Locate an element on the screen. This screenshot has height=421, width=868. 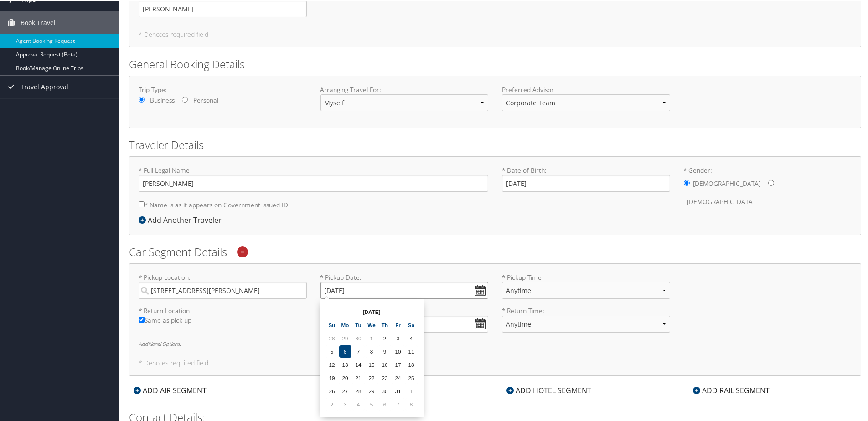
div: ADD AIR SEGMENT is located at coordinates (170, 390).